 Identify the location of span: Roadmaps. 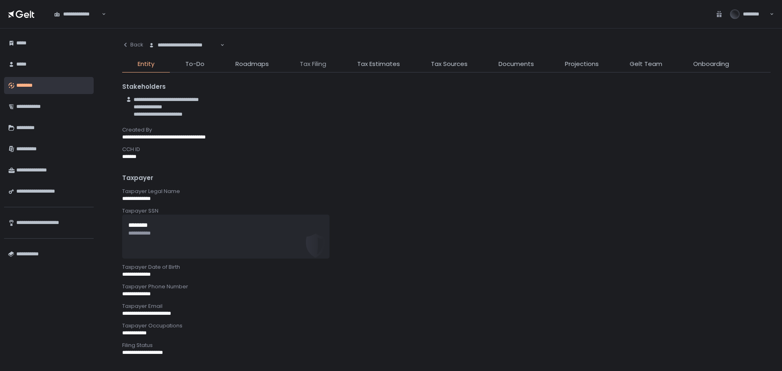
(252, 64).